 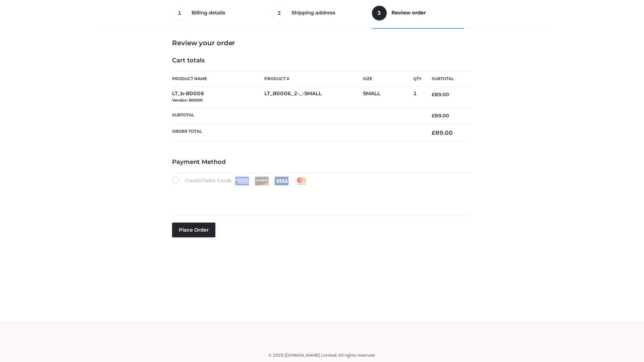 I want to click on h3: Review your order, so click(x=322, y=43).